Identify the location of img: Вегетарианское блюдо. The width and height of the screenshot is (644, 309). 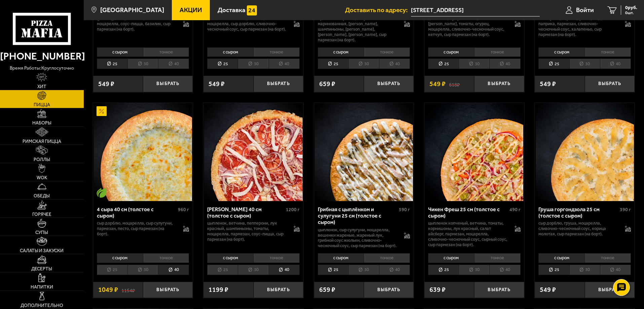
(101, 193).